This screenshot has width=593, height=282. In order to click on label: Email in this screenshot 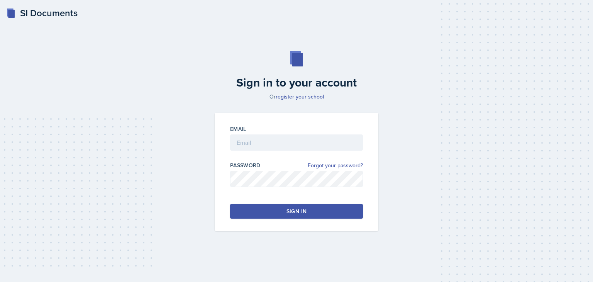, I will do `click(238, 129)`.